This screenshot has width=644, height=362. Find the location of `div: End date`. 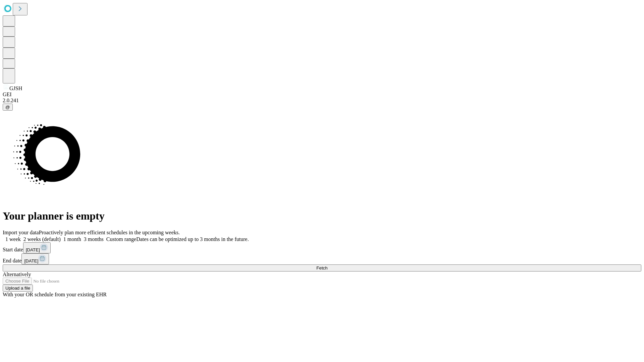

div: End date is located at coordinates (322, 259).